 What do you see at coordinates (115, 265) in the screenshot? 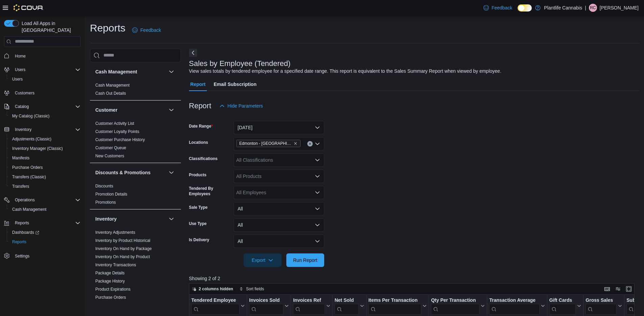
I see `a: Inventory Transactions` at bounding box center [115, 265].